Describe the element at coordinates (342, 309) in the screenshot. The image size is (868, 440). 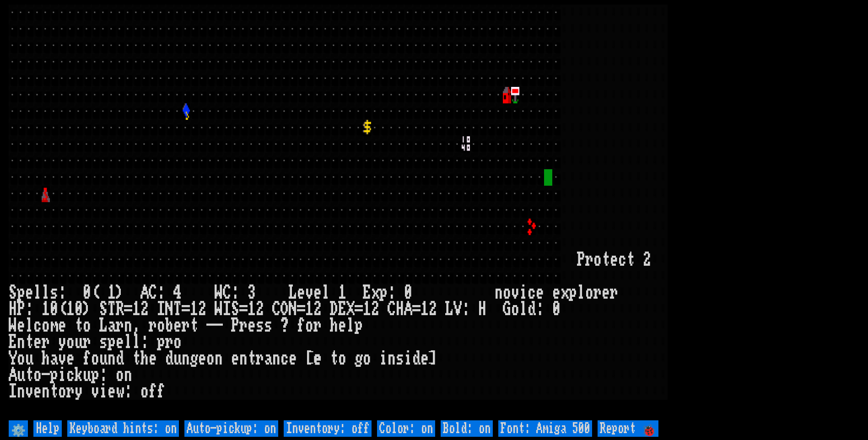
I see `div: E` at that location.